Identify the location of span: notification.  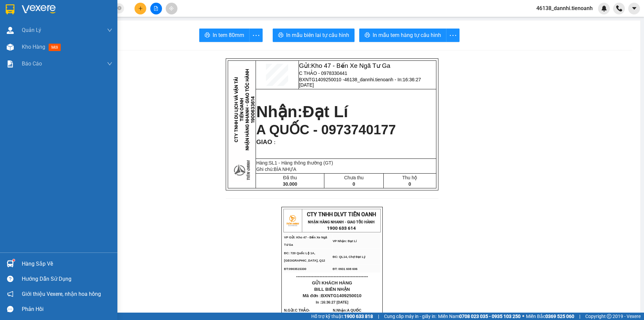
(10, 294).